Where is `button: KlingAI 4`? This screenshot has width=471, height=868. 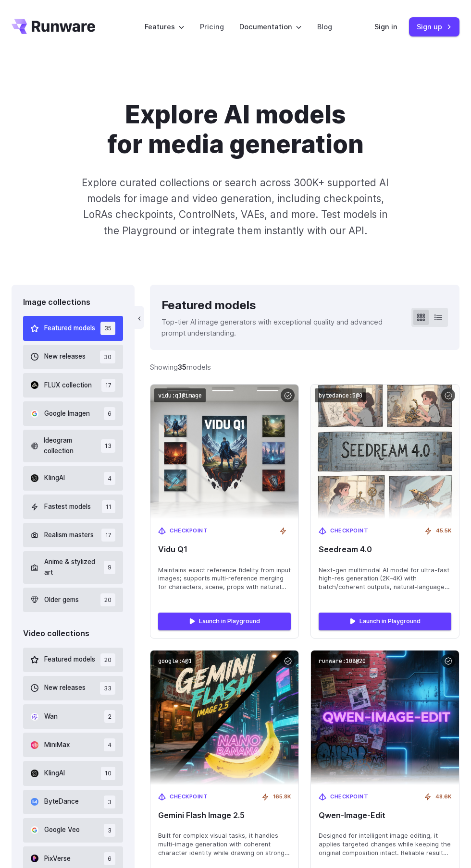 button: KlingAI 4 is located at coordinates (73, 478).